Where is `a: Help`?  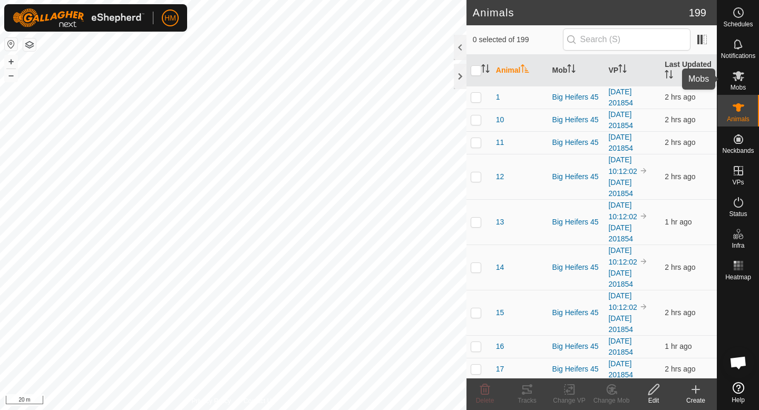
a: Help is located at coordinates (738, 393).